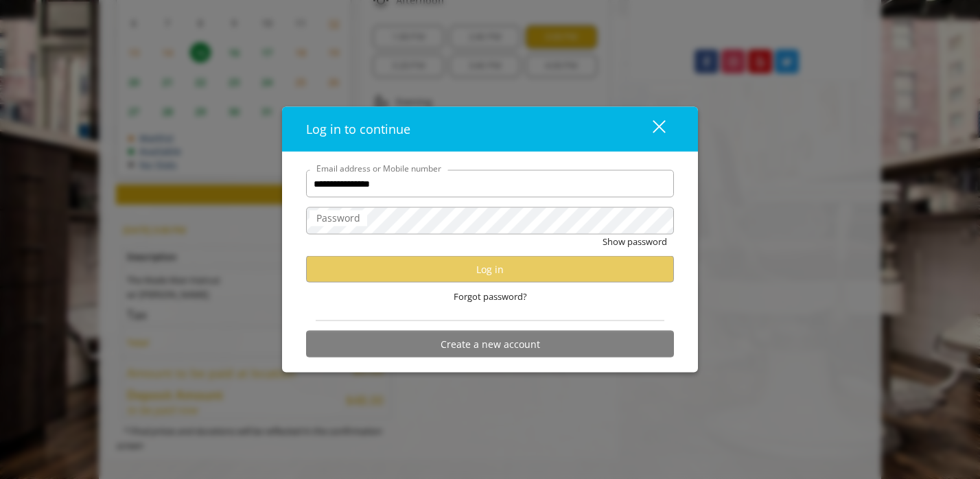  Describe the element at coordinates (635, 241) in the screenshot. I see `button: Show password` at that location.